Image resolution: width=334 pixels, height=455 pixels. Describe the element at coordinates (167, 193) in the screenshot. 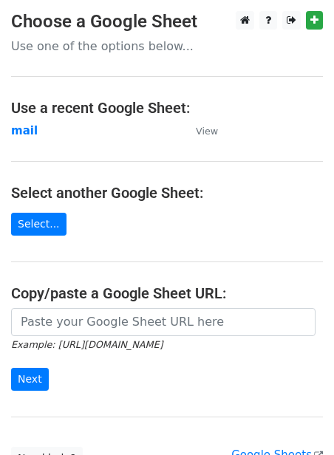

I see `h4: Select another Google Sheet:` at that location.